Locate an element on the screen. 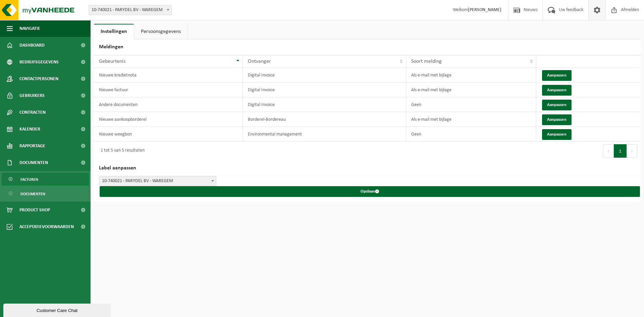 The width and height of the screenshot is (644, 317). span: Dashboard is located at coordinates (32, 45).